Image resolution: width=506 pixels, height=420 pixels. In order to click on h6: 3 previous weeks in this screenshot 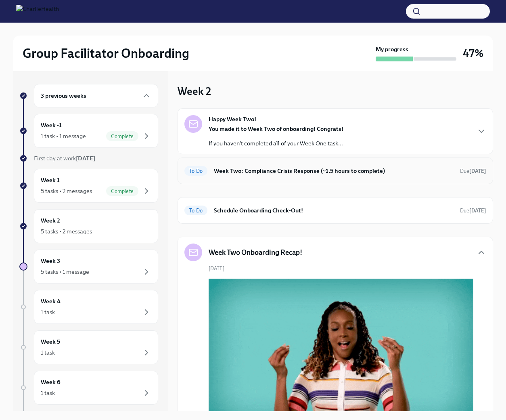, I will do `click(63, 96)`.